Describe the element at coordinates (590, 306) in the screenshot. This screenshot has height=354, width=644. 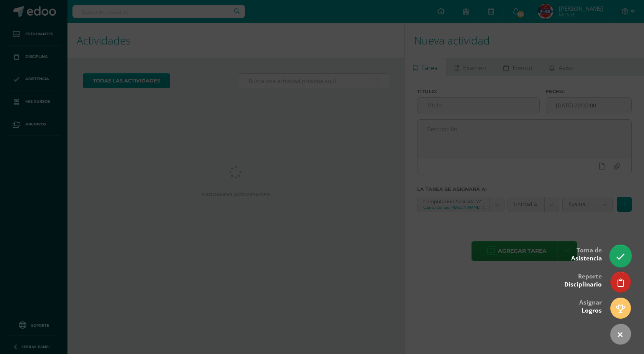
I see `div: Asignar` at that location.